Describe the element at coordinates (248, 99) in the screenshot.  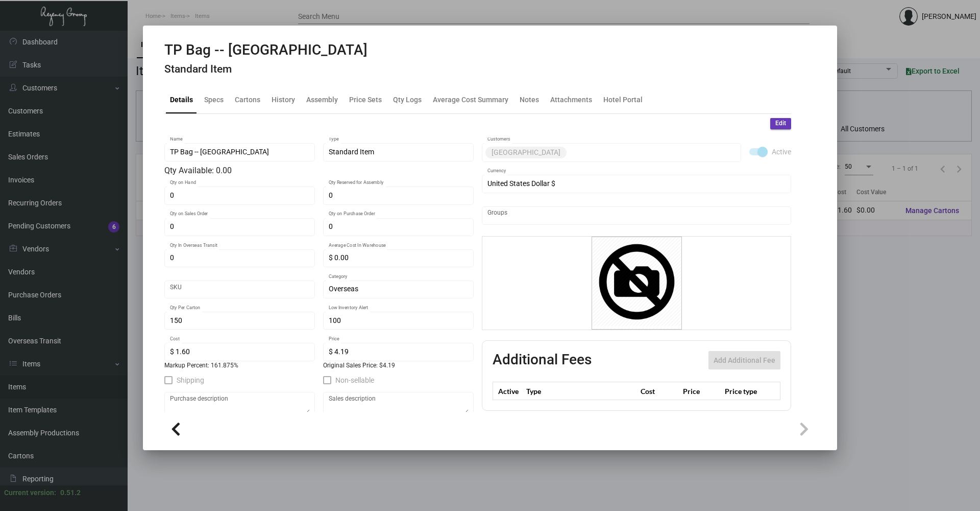
I see `div: Cartons` at that location.